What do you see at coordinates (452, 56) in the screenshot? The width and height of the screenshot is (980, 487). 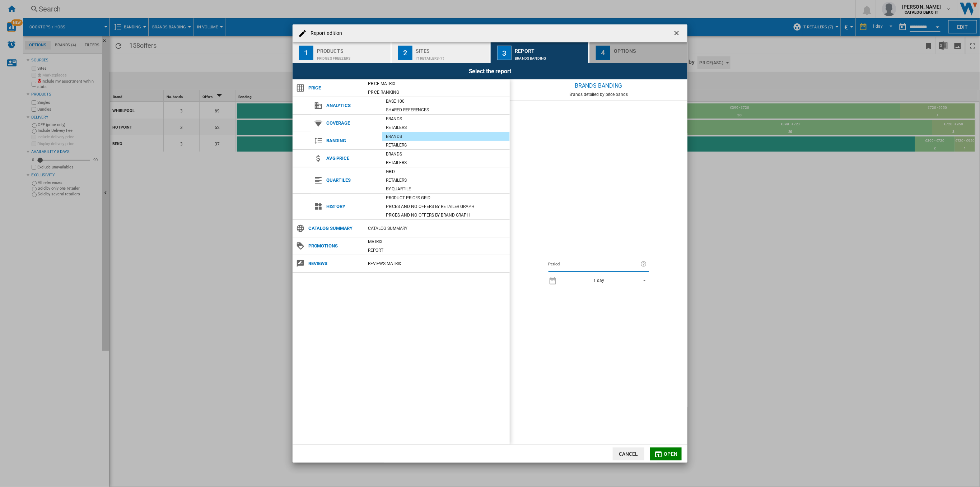 I see `div: IT Retailers (7)` at bounding box center [452, 56].